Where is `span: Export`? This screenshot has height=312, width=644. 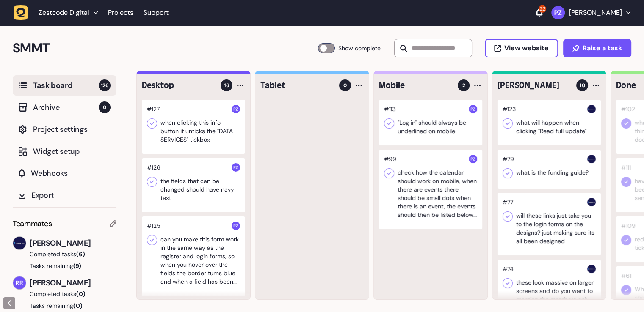
span: Export is located at coordinates (71, 195).